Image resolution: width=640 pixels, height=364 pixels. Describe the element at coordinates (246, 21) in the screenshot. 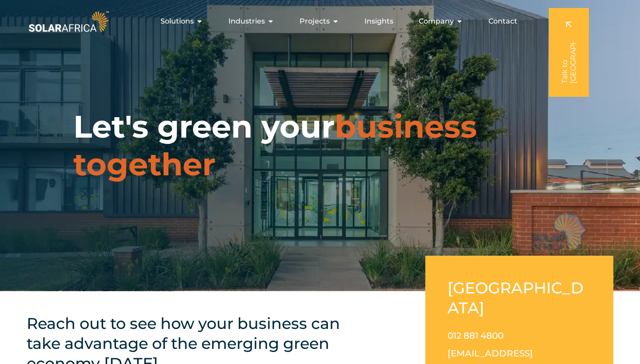

I see `span: Industries` at that location.